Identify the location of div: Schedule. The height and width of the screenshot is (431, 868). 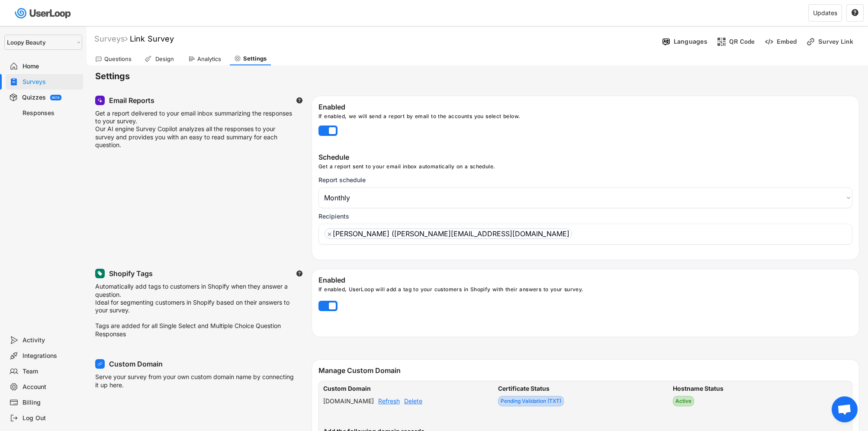
(587, 158).